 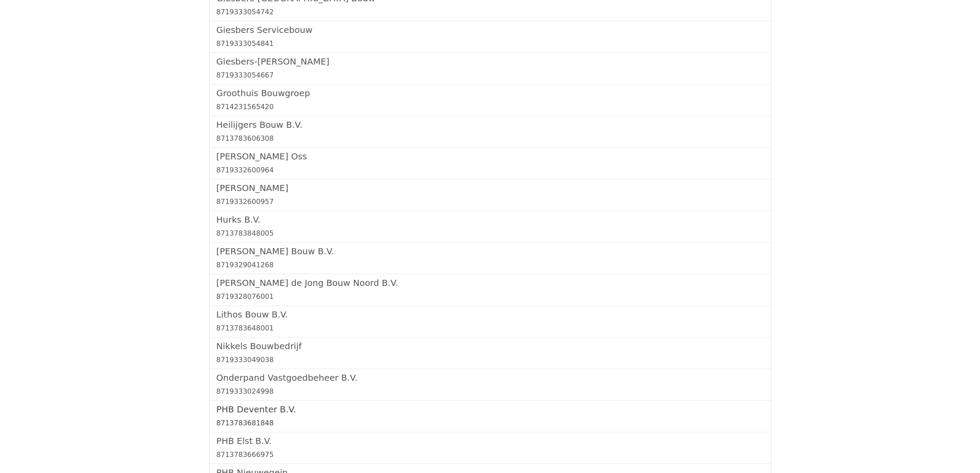 I want to click on a: Heilijgers Bouw B.V.8713783606308, so click(x=490, y=131).